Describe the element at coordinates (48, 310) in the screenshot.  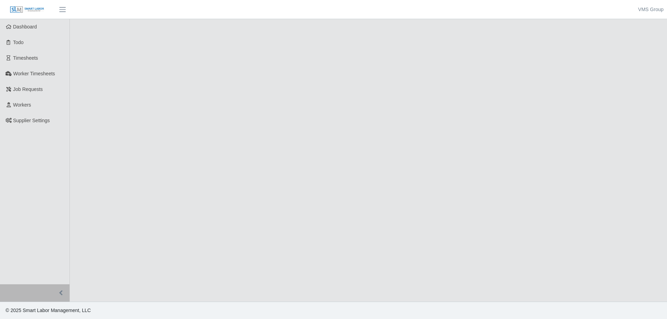
I see `span: © 2025 Smart Labor Management, LLC` at that location.